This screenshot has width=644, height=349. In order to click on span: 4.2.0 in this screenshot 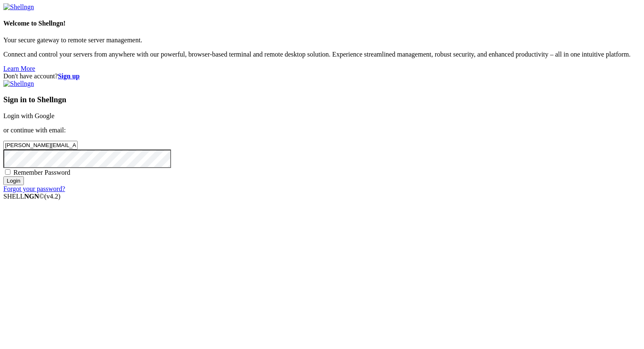, I will do `click(53, 196)`.